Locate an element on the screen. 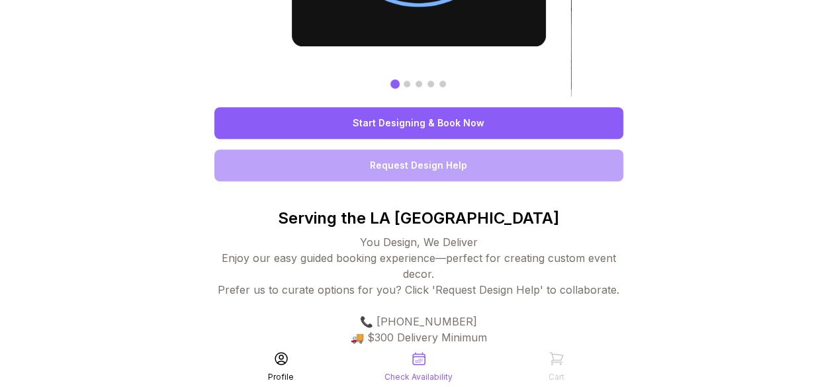 The image size is (837, 387). div: Check Availability is located at coordinates (418, 377).